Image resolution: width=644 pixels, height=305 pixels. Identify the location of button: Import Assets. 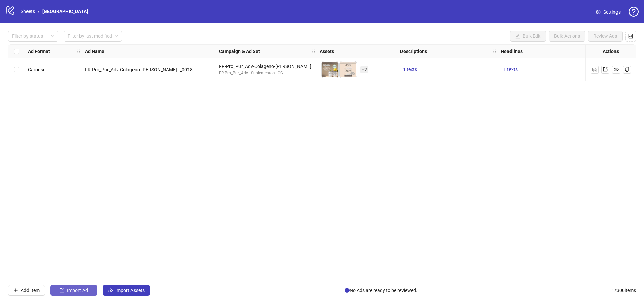
(126, 290).